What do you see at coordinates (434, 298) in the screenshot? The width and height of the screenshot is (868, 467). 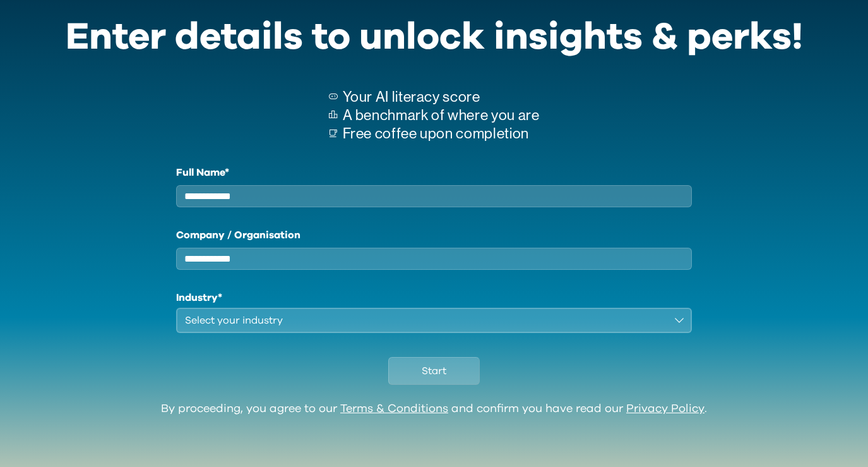 I see `h1: Industry*` at bounding box center [434, 298].